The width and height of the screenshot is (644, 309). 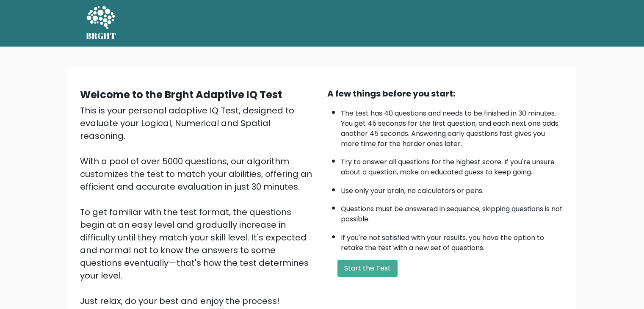 I want to click on button: Start the Test, so click(x=367, y=269).